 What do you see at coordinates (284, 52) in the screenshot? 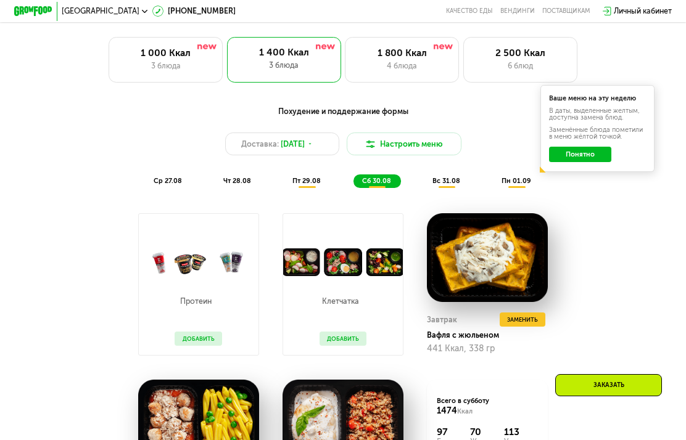
I see `div: 1 400 Ккал` at bounding box center [284, 52].